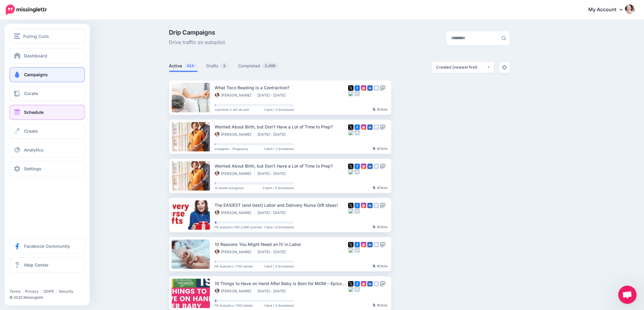 This screenshot has width=644, height=310. What do you see at coordinates (49, 292) in the screenshot?
I see `a: GDPR` at bounding box center [49, 292].